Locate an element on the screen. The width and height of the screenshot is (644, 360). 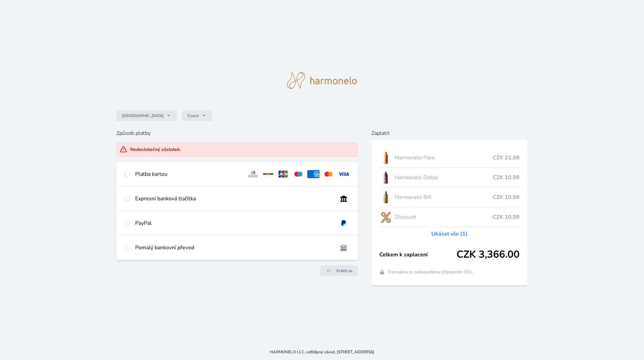
img: visa.svg is located at coordinates (343, 174).